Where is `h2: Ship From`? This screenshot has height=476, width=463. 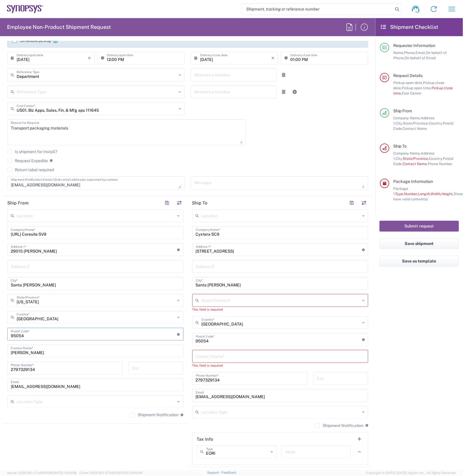
h2: Ship From is located at coordinates (18, 203).